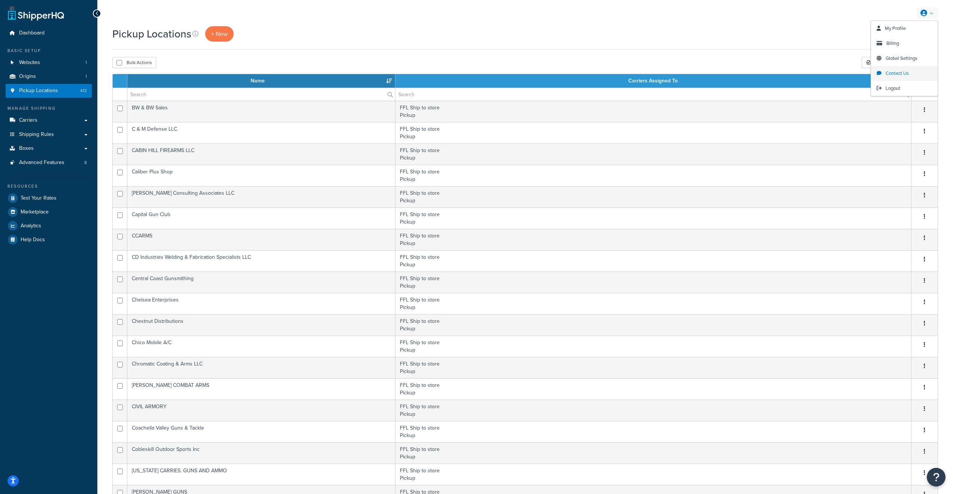 This screenshot has width=953, height=494. I want to click on button: Open Resource Center, so click(937, 477).